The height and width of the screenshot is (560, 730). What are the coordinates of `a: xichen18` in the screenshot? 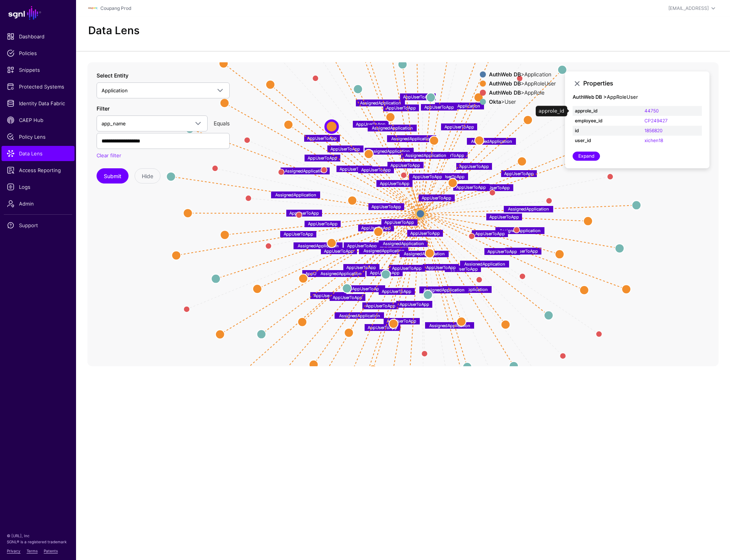 It's located at (653, 141).